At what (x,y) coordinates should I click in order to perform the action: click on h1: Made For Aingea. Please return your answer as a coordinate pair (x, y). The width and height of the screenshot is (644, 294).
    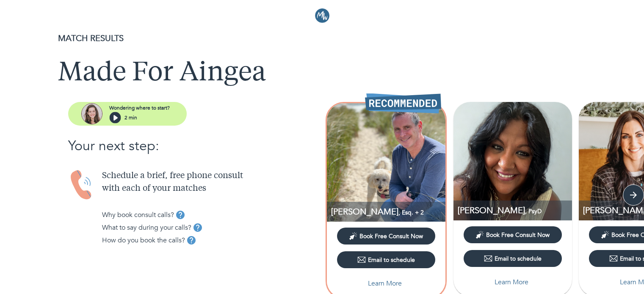
    Looking at the image, I should click on (322, 74).